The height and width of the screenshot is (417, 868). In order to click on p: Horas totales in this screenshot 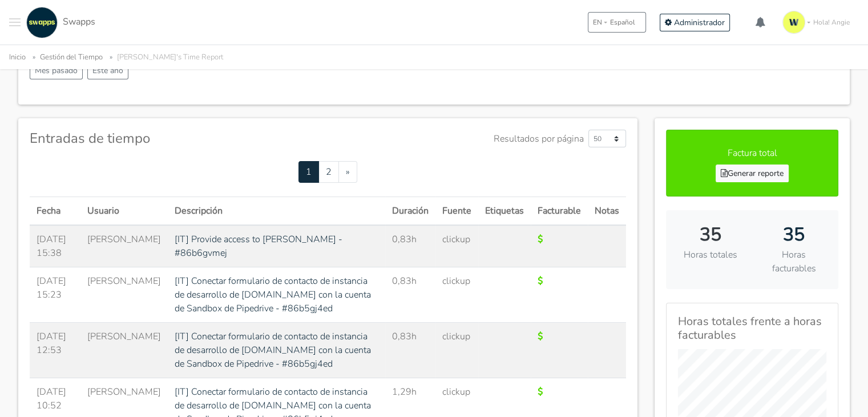, I will do `click(711, 255)`.